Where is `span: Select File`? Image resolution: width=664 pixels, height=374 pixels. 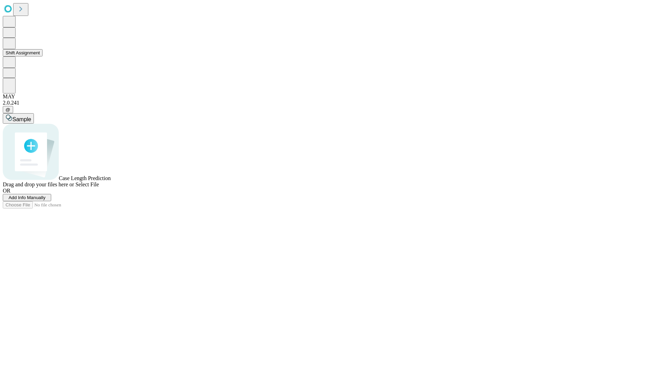
span: Select File is located at coordinates (87, 184).